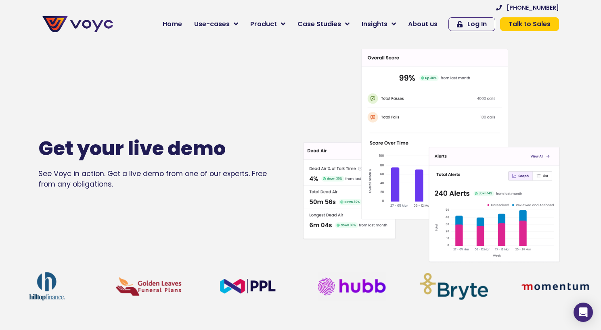 The image size is (601, 330). What do you see at coordinates (323, 24) in the screenshot?
I see `a: Case Studies` at bounding box center [323, 24].